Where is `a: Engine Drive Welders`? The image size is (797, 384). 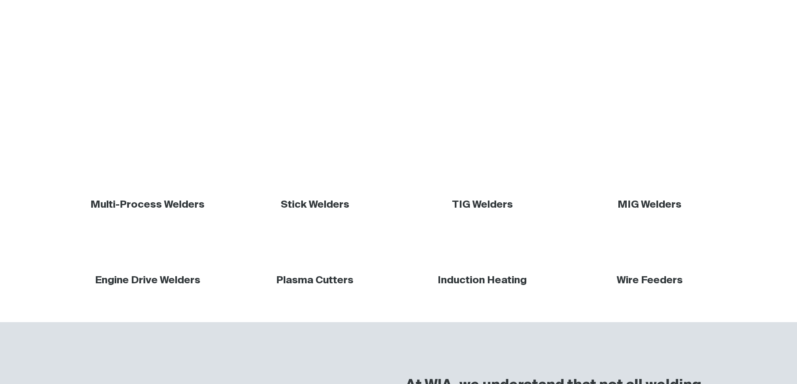
a: Engine Drive Welders is located at coordinates (148, 281).